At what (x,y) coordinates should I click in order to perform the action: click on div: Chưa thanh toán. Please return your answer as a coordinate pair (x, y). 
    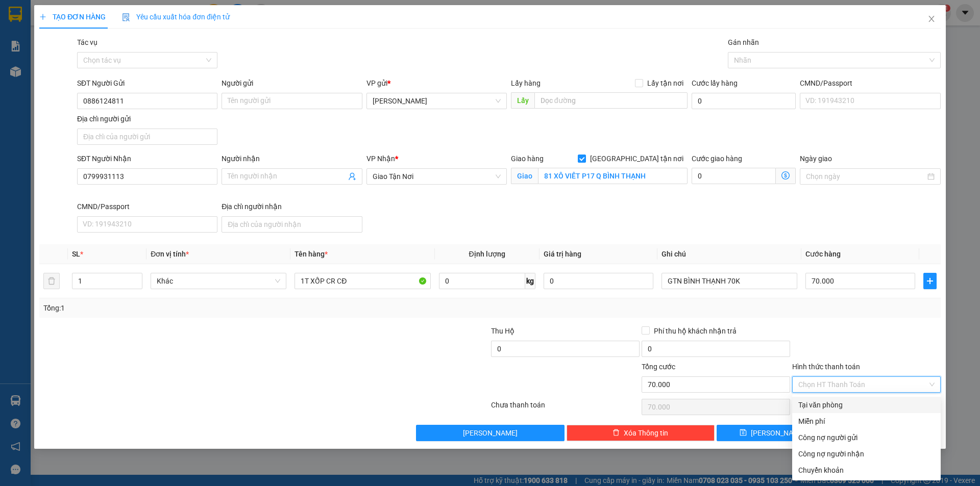
    Looking at the image, I should click on (565, 408).